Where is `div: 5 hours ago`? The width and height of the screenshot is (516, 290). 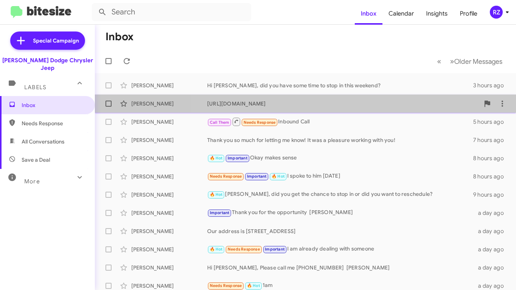 div: 5 hours ago is located at coordinates (491, 122).